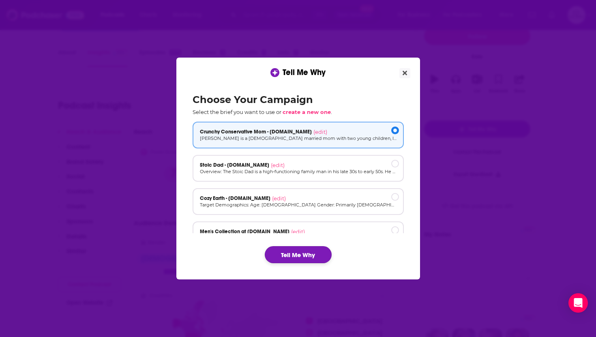 Image resolution: width=596 pixels, height=337 pixels. I want to click on button: Close, so click(405, 73).